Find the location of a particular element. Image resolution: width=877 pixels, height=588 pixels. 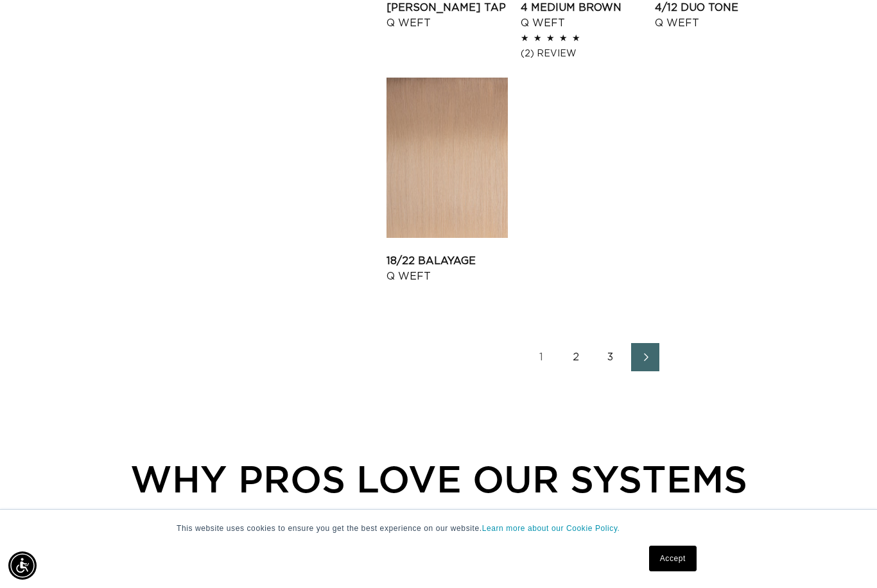

nav: Pagination is located at coordinates (593, 357).